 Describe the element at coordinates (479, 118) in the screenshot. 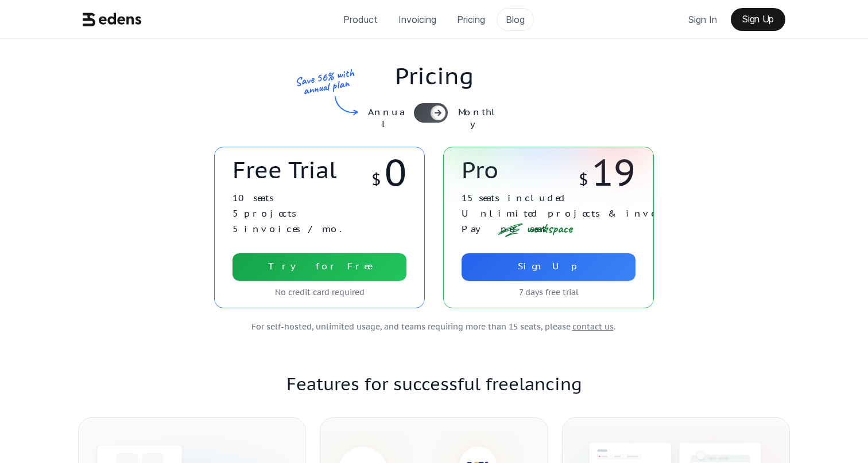

I see `p: Monthly` at that location.